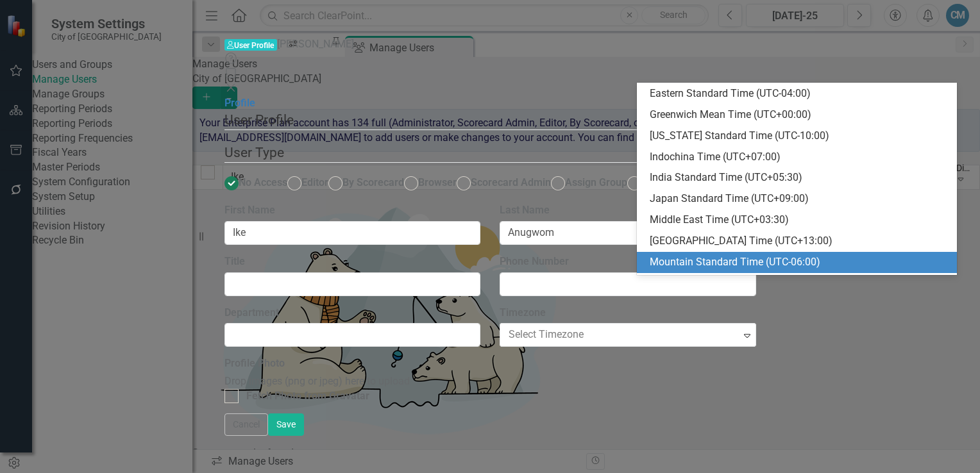 The height and width of the screenshot is (473, 980). Describe the element at coordinates (490, 152) in the screenshot. I see `legend: User Type` at that location.